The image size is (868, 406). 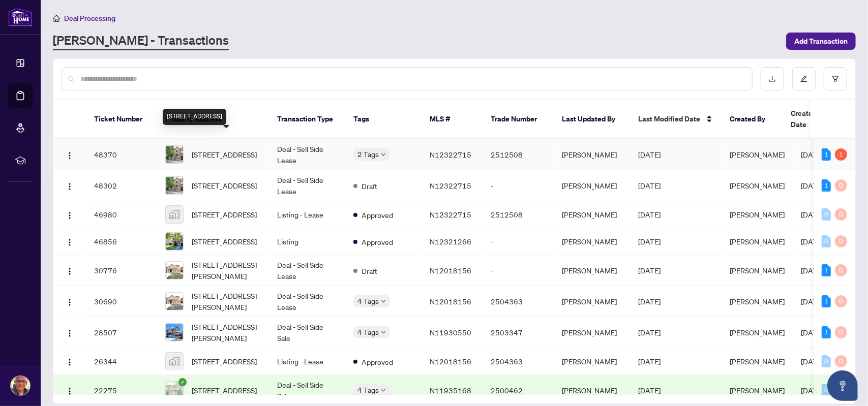 What do you see at coordinates (90, 19) in the screenshot?
I see `span: Deal Processing` at bounding box center [90, 19].